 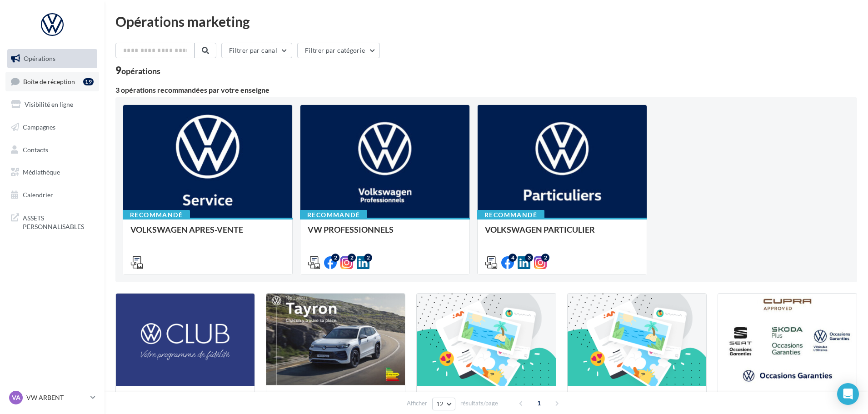 I want to click on span: Afficher, so click(x=417, y=403).